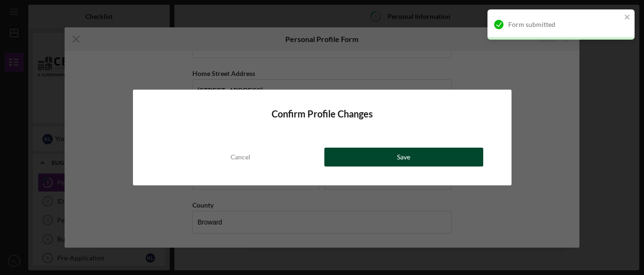 Image resolution: width=644 pixels, height=275 pixels. What do you see at coordinates (404, 157) in the screenshot?
I see `button: Save` at bounding box center [404, 157].